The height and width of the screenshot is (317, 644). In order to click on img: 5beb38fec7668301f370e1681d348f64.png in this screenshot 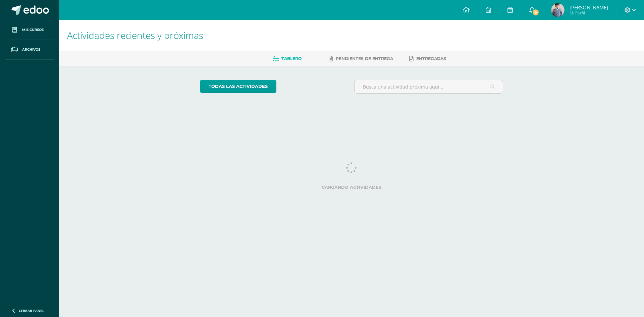, I will do `click(558, 10)`.